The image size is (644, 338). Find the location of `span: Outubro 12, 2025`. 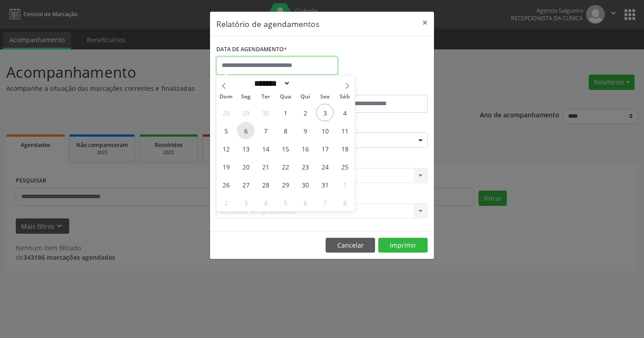

span: Outubro 12, 2025 is located at coordinates (226, 148).